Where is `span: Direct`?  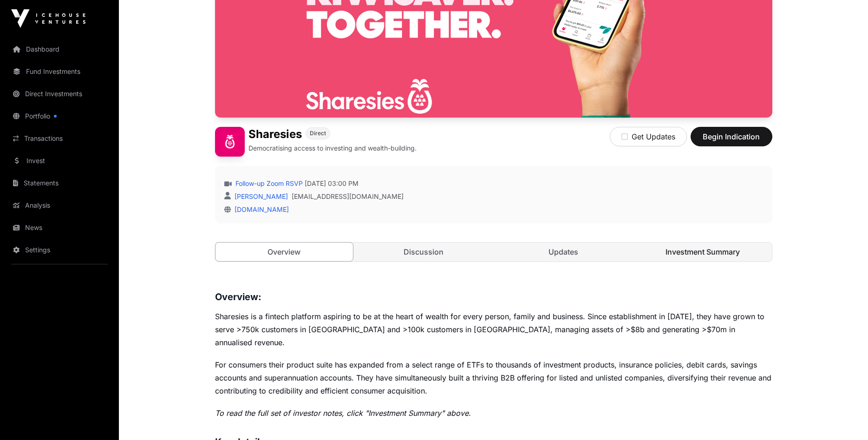
span: Direct is located at coordinates (318, 133).